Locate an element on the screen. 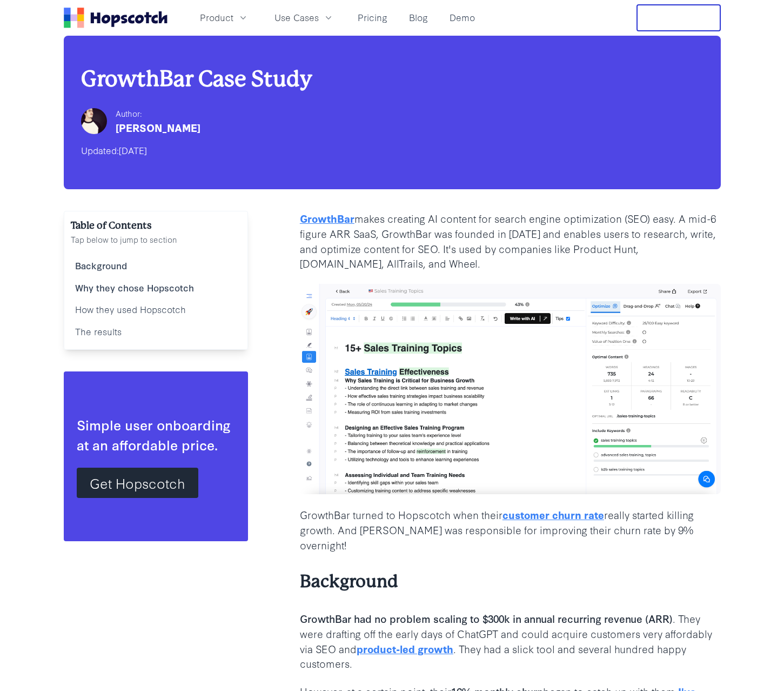 This screenshot has width=784, height=691. h1: GrowthBar Case Study is located at coordinates (392, 79).